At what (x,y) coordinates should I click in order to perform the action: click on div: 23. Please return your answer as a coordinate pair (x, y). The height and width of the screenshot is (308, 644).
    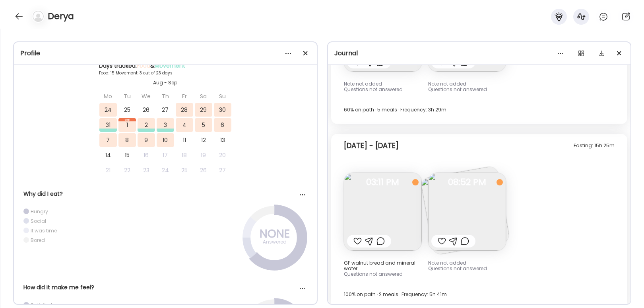
    Looking at the image, I should click on (147, 170).